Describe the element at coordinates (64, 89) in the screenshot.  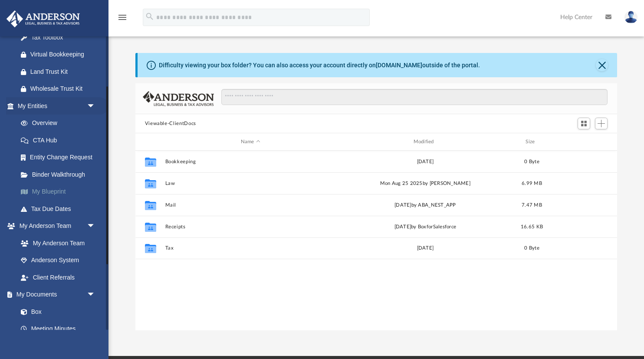
I see `div: Wholesale Trust Kit` at that location.